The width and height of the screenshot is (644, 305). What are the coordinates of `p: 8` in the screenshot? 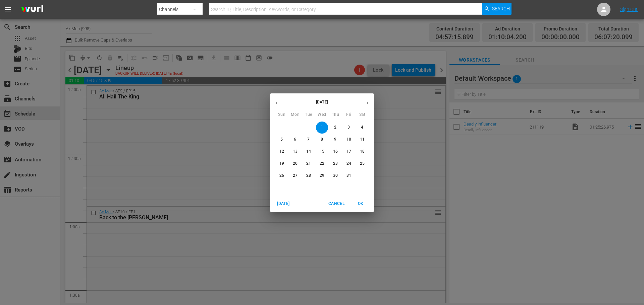 It's located at (322, 139).